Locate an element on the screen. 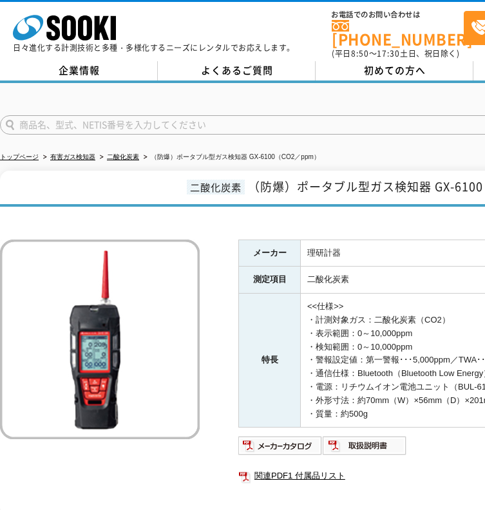  a: よくあるご質問 is located at coordinates (236, 71).